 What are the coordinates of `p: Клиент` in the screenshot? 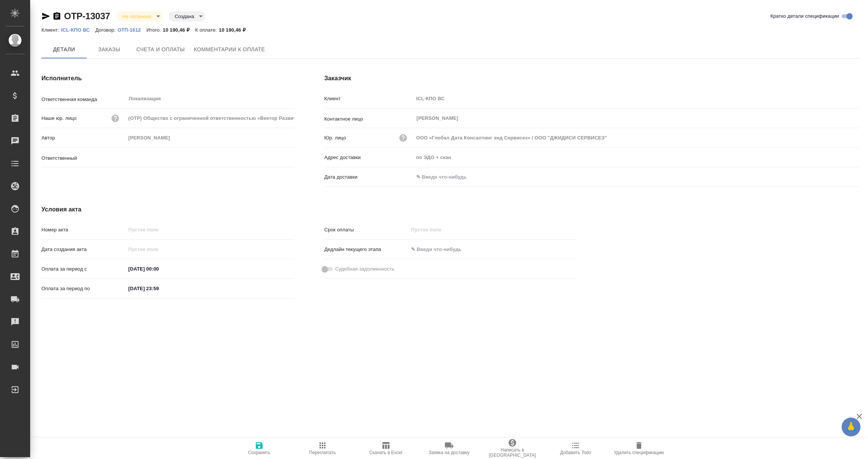 It's located at (369, 99).